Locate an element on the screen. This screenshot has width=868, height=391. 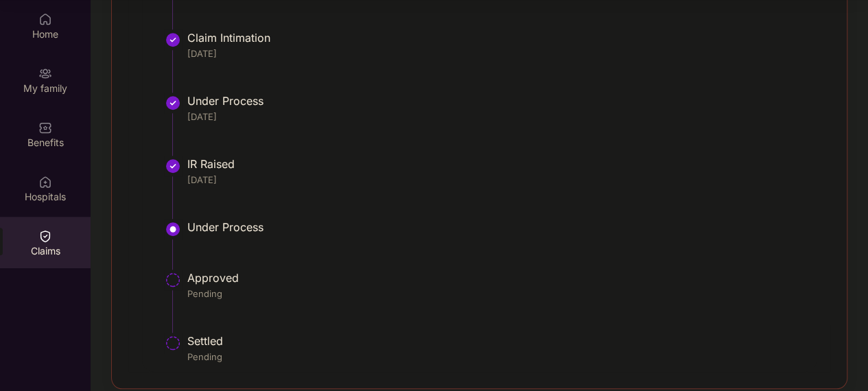
div: Approved is located at coordinates (502, 278).